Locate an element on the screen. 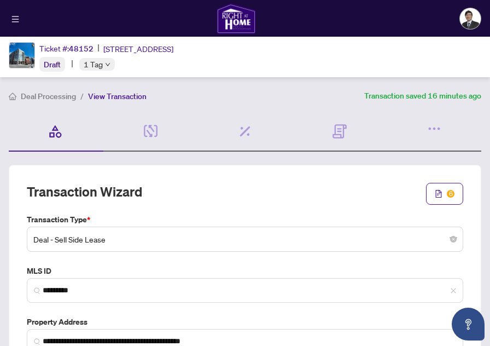 This screenshot has height=346, width=490. span: home is located at coordinates (13, 96).